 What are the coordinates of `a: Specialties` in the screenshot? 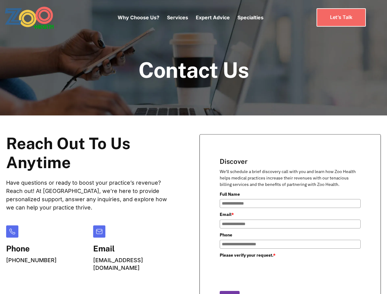 It's located at (250, 17).